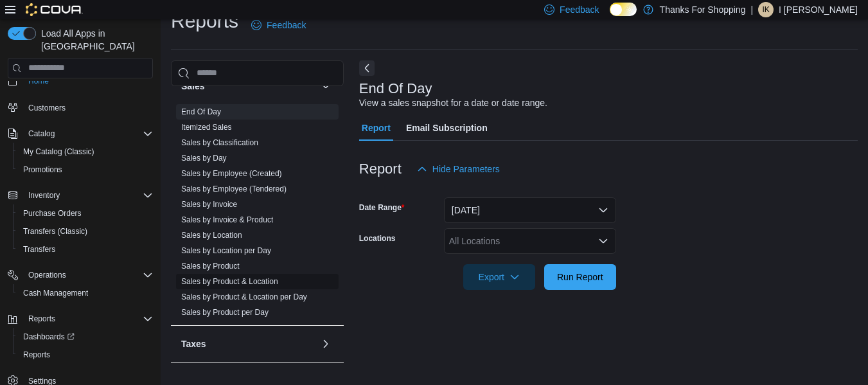 This screenshot has height=385, width=868. What do you see at coordinates (609, 16) in the screenshot?
I see `span: Dark Mode` at bounding box center [609, 16].